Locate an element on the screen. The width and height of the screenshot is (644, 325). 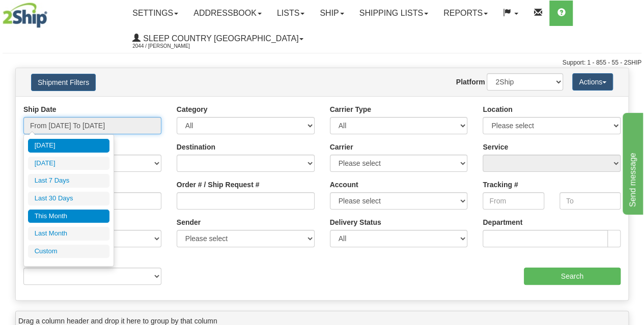
label: Location is located at coordinates (497, 109).